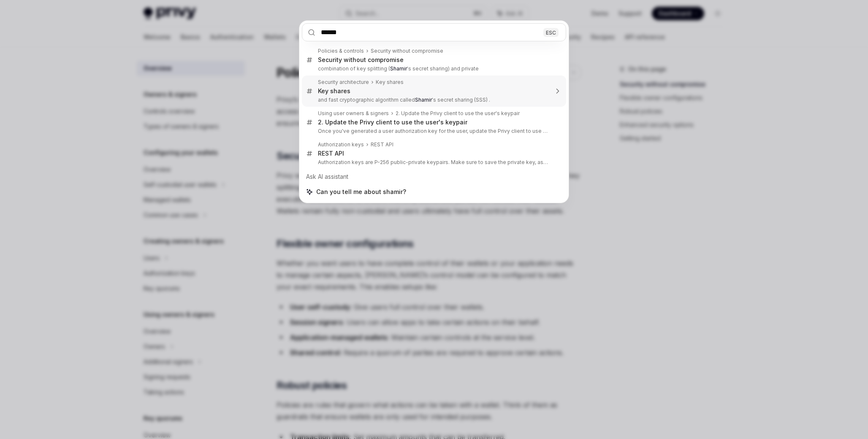  What do you see at coordinates (341, 144) in the screenshot?
I see `div: Authorization keys` at bounding box center [341, 144].